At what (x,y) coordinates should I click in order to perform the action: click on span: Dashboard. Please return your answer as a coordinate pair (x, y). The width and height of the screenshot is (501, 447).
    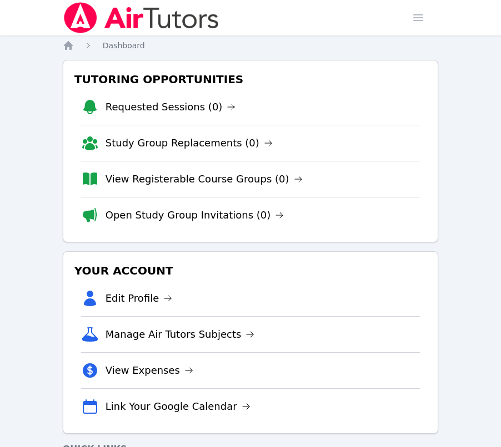
    Looking at the image, I should click on (124, 46).